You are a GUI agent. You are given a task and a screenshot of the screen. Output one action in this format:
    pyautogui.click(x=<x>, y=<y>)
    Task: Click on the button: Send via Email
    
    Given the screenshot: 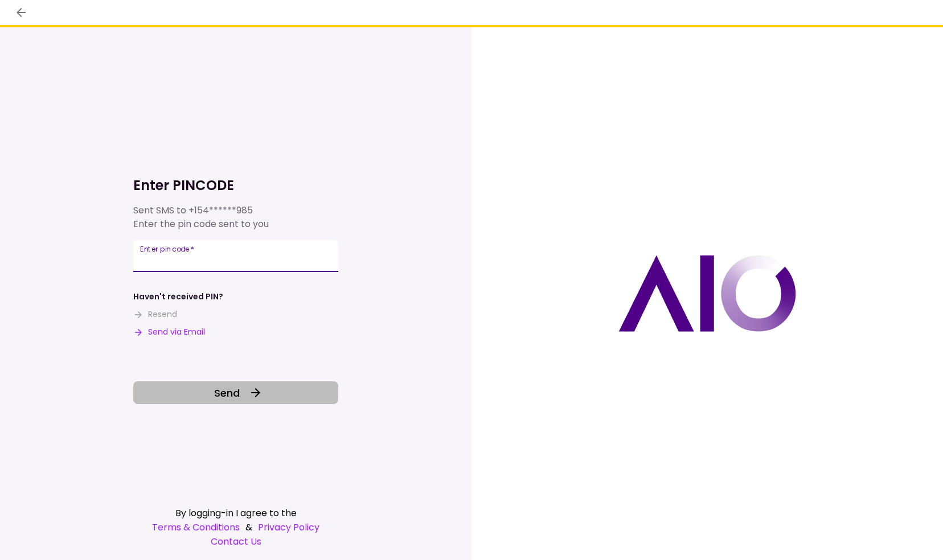 What is the action you would take?
    pyautogui.click(x=169, y=332)
    